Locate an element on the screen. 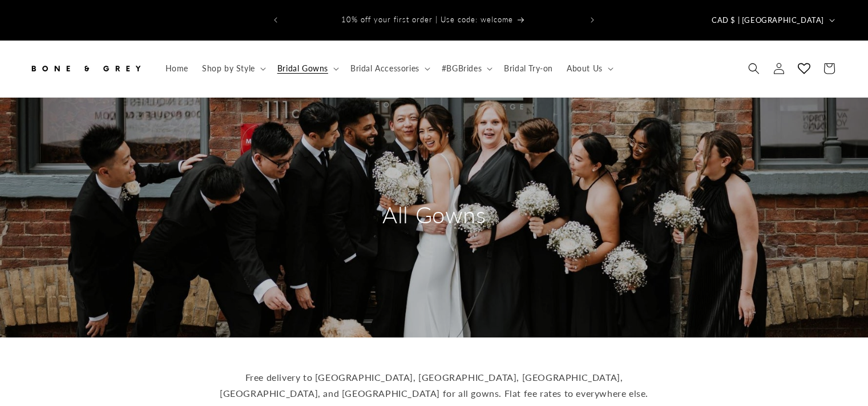  summary: About Us is located at coordinates (589, 69).